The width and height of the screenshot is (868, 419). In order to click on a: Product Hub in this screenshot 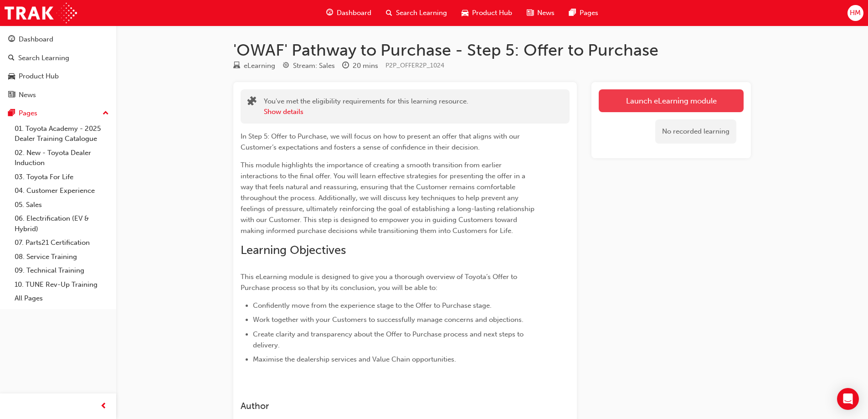, I will do `click(58, 76)`.